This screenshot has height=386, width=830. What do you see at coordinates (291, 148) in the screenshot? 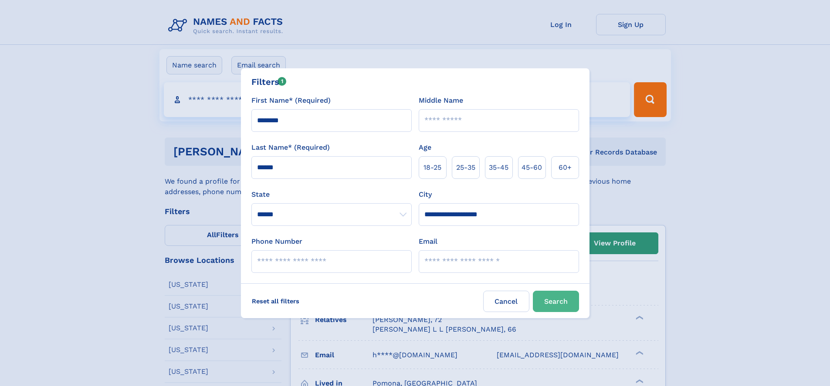
I see `label: Last Name* (Required)` at bounding box center [291, 148].